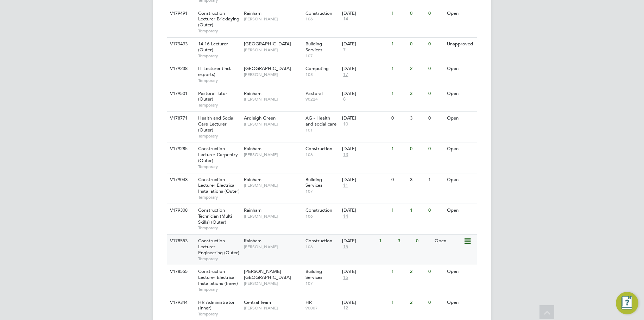 This screenshot has width=644, height=320. What do you see at coordinates (322, 308) in the screenshot?
I see `span: 90007` at bounding box center [322, 308].